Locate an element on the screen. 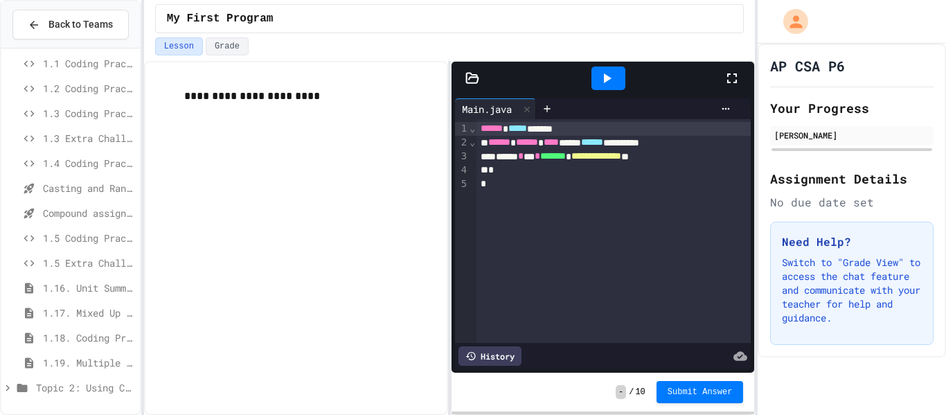  div: 4 is located at coordinates (462, 170).